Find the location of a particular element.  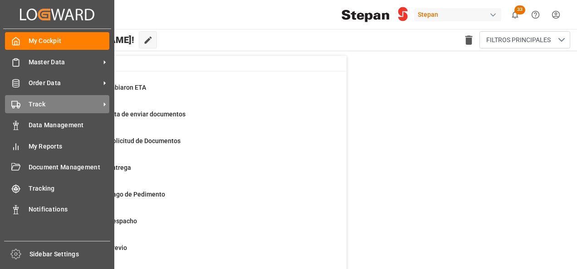

span: Track is located at coordinates (64, 104).